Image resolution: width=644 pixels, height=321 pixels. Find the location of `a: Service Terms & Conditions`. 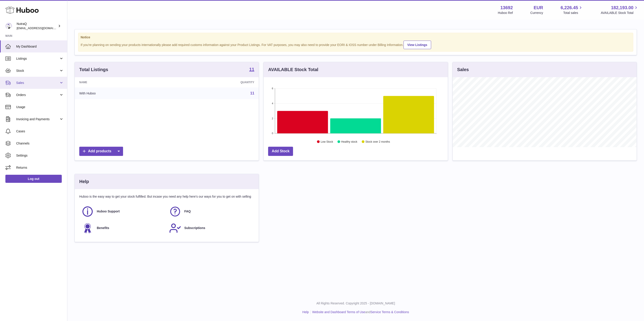

a: Service Terms & Conditions is located at coordinates (390, 312).